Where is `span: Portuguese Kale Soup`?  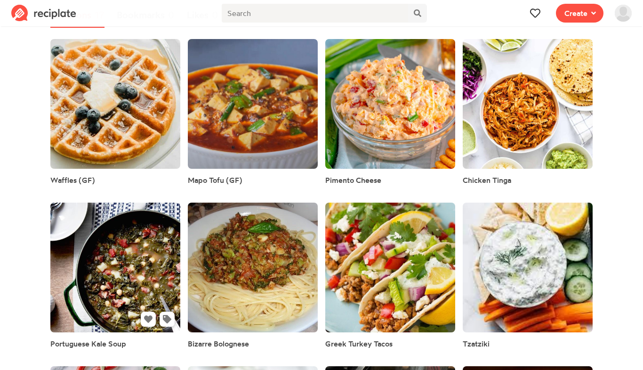
span: Portuguese Kale Soup is located at coordinates (88, 344).